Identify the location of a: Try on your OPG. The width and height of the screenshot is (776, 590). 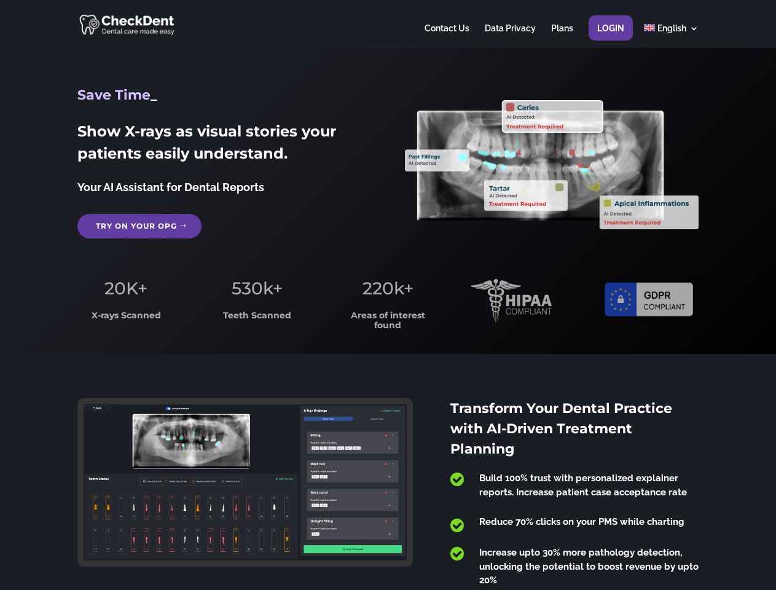
(139, 226).